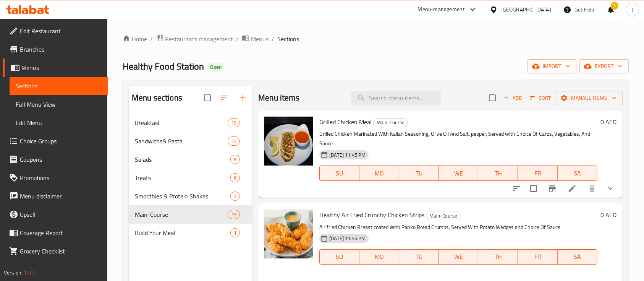 Image resolution: width=644 pixels, height=281 pixels. Describe the element at coordinates (458, 139) in the screenshot. I see `p: Grilled Chicken Marinated With Italian Seasoning, Olive Oil And Salt, pepper, Served with Choice ...` at that location.